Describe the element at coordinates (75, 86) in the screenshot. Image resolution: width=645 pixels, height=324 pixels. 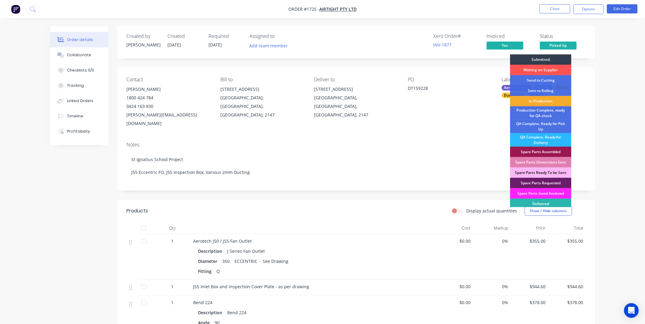
I see `div: Tracking` at that location.